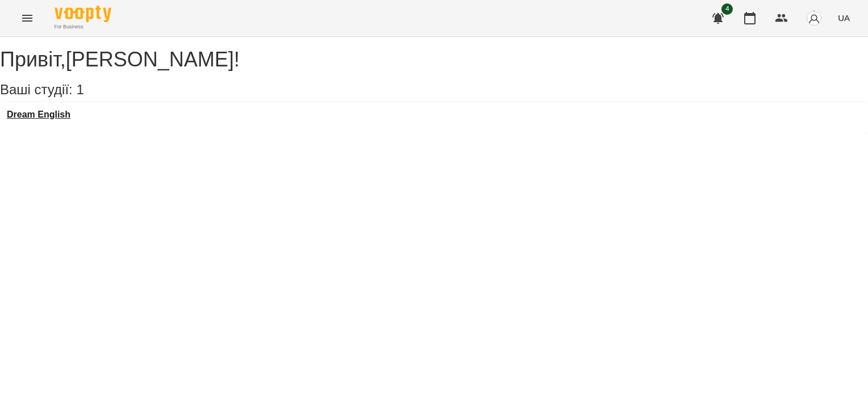 The width and height of the screenshot is (868, 402). Describe the element at coordinates (83, 13) in the screenshot. I see `img: Voopty Logo` at that location.